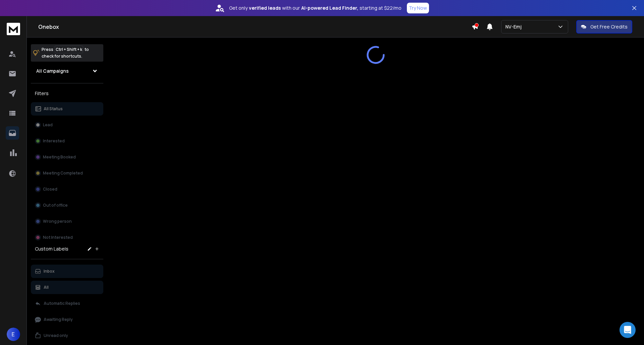 This screenshot has width=644, height=345. I want to click on p: Press to check for shortcuts., so click(65, 53).